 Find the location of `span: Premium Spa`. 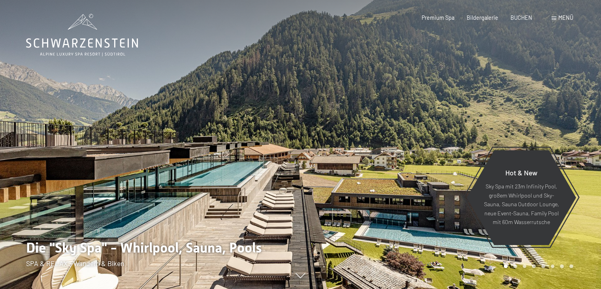

span: Premium Spa is located at coordinates (438, 17).